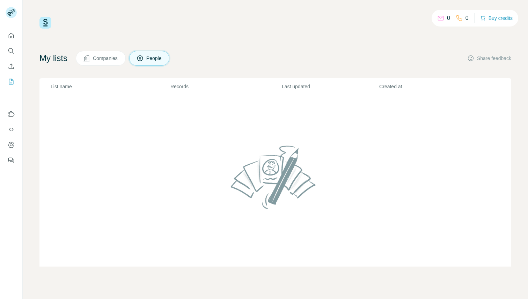  Describe the element at coordinates (11, 160) in the screenshot. I see `button: Feedback` at that location.